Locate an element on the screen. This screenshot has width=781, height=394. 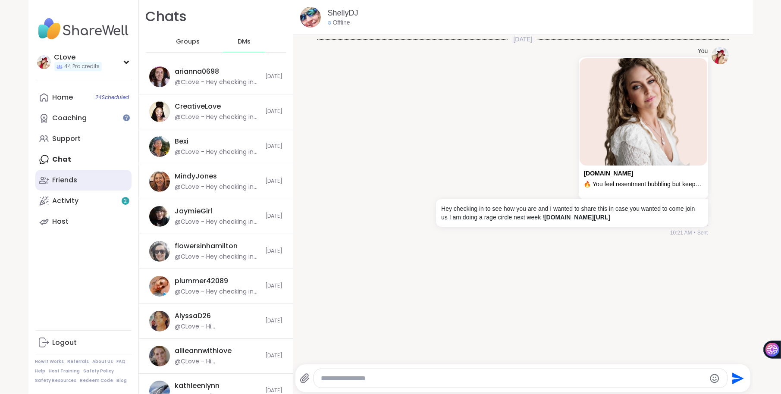
img: https://sharewell-space-live.sfo3.digitaloceanspaces.com/user-generated/3fa0a13e-746b-4a81-8dd2-8... is located at coordinates (160, 217).